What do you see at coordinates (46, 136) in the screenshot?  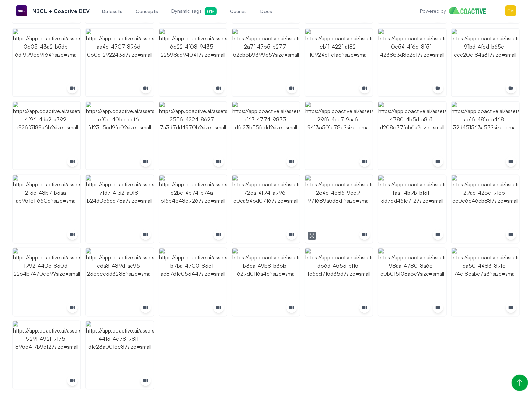 I see `button: https://app.coactive.ai/assets/ui/images/coactive/peacock_vod_1737504868066/a1c6d7cf-4f96-4da2-a7...` at bounding box center [46, 136].